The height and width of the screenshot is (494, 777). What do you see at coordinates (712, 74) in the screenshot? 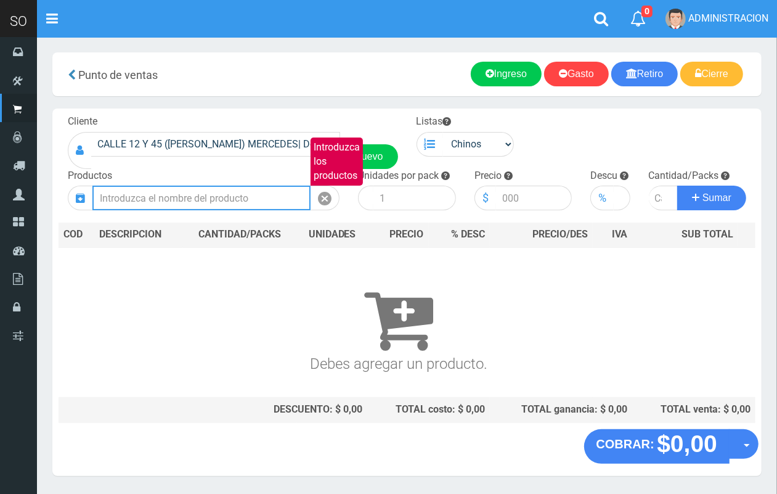
I see `a: Cierre` at bounding box center [712, 74].